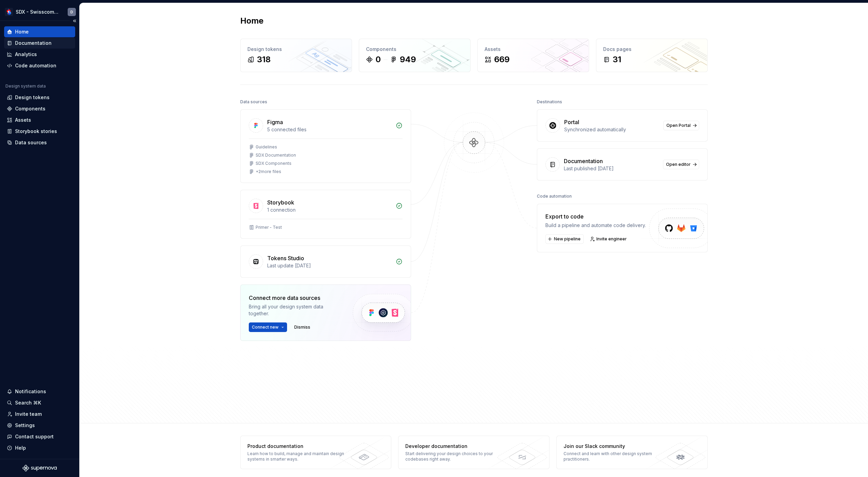  Describe the element at coordinates (40, 469) in the screenshot. I see `a: Supernova Logo` at that location.